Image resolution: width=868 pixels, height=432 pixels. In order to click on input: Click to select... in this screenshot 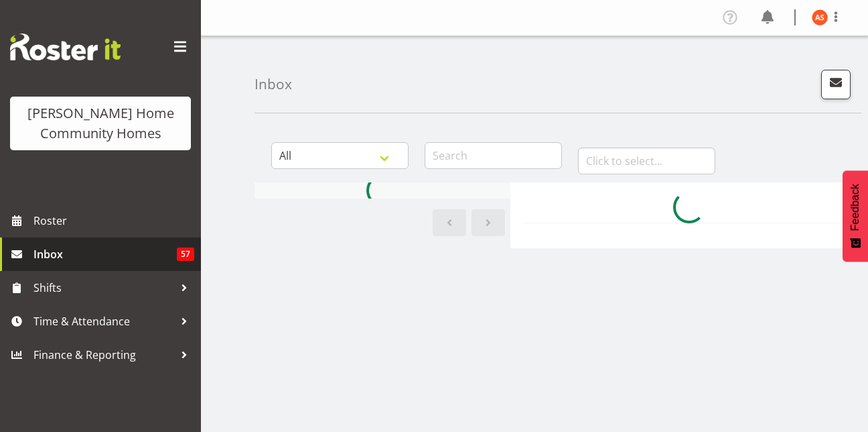, I will do `click(647, 160)`.